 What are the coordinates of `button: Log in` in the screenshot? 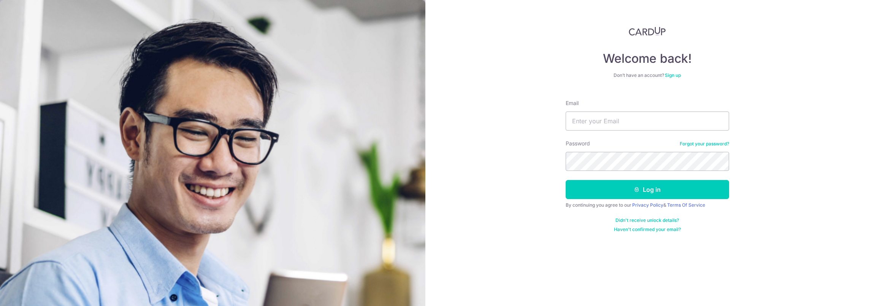 It's located at (647, 189).